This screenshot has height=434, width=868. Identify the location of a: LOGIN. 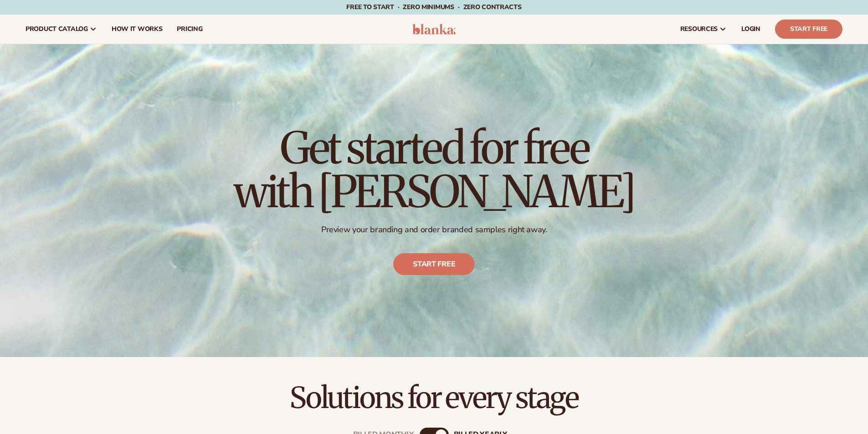
(750, 29).